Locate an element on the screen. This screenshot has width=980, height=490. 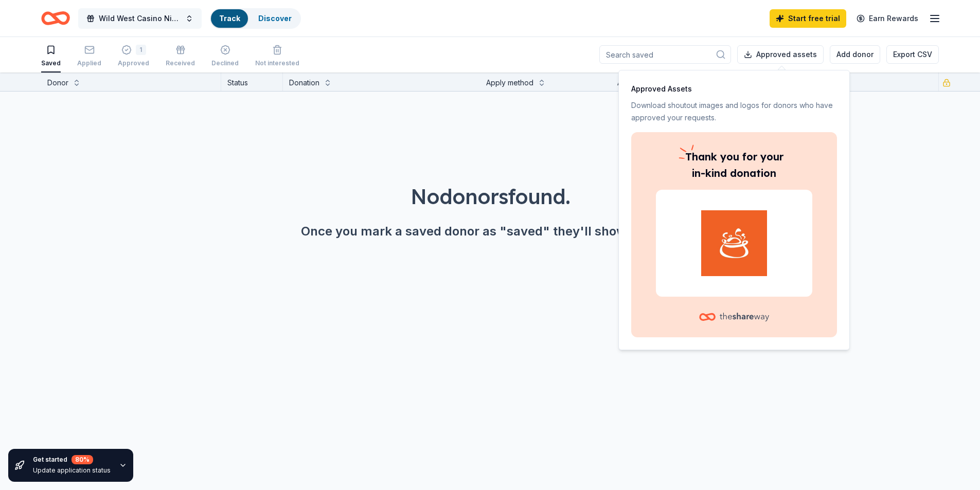
div: No donors found. is located at coordinates (490, 196).